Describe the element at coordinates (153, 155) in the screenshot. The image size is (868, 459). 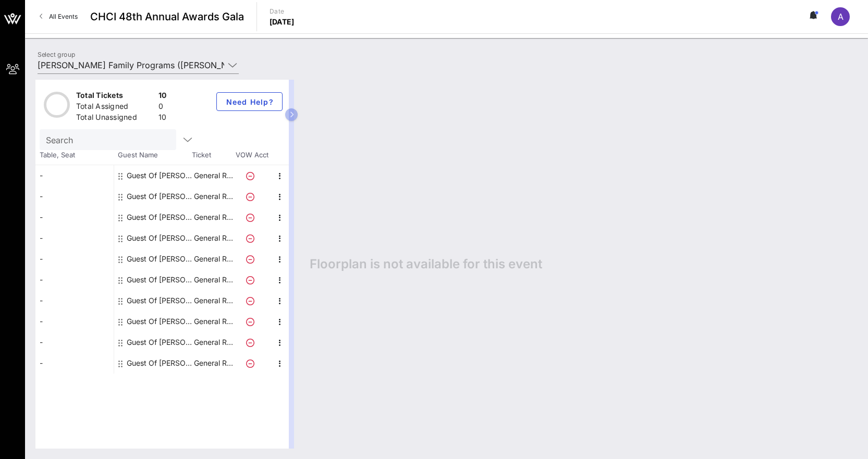
I see `span: Guest Name` at that location.